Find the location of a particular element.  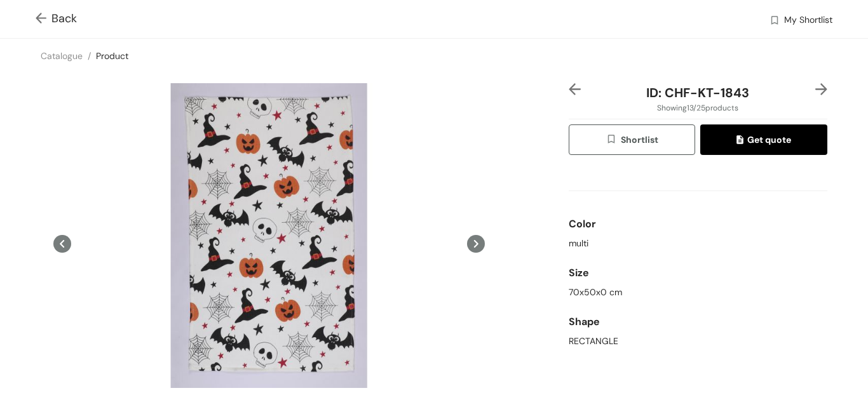

div: Size is located at coordinates (697, 273).